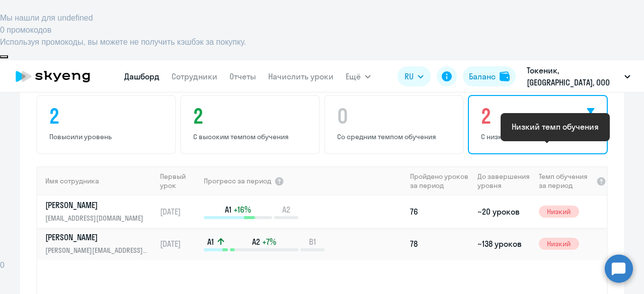 The width and height of the screenshot is (644, 294). I want to click on td: 76, so click(440, 212).